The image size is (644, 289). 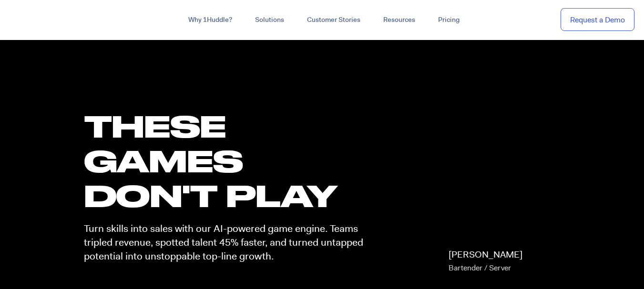 I want to click on h1: these GAMES DON'T PLAY, so click(x=228, y=161).